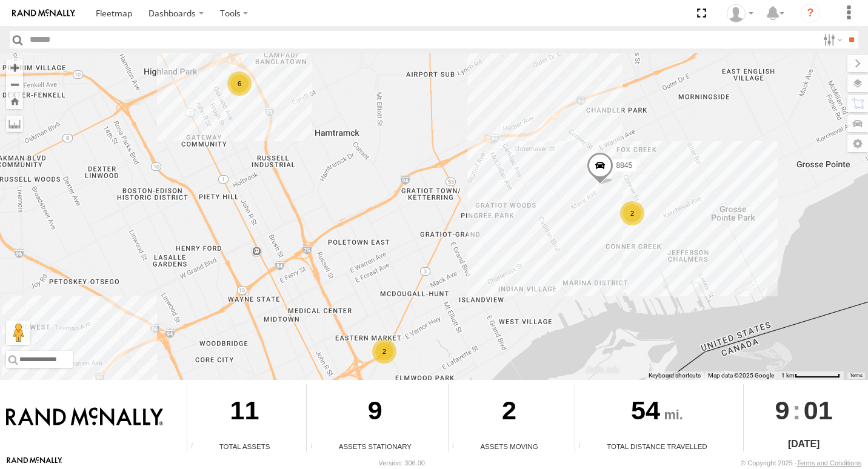 The width and height of the screenshot is (868, 469). Describe the element at coordinates (741, 376) in the screenshot. I see `span: Map data ©2025 Google` at that location.